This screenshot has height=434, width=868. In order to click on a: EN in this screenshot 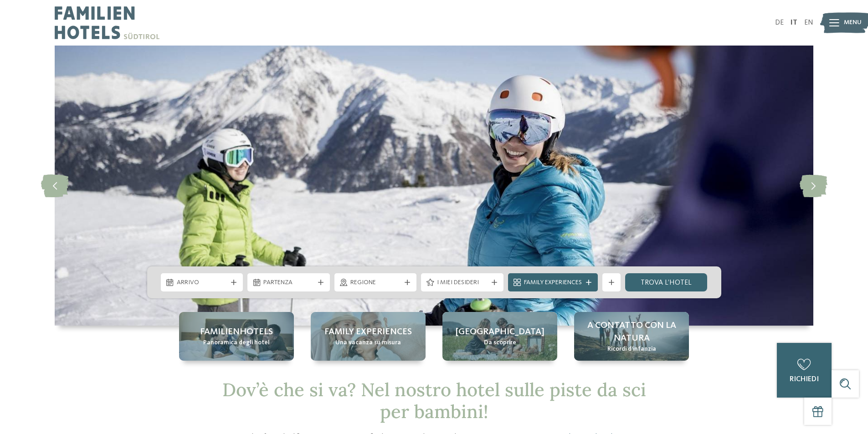, I will do `click(809, 23)`.